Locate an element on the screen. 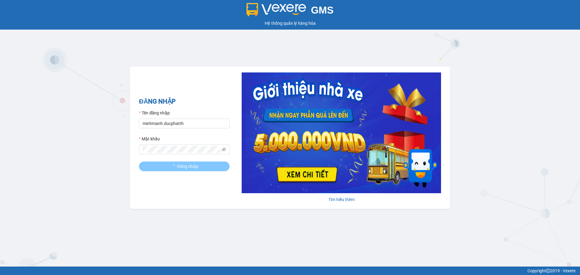 The image size is (580, 275). div: Copyright 2019 - Vexere is located at coordinates (290, 271).